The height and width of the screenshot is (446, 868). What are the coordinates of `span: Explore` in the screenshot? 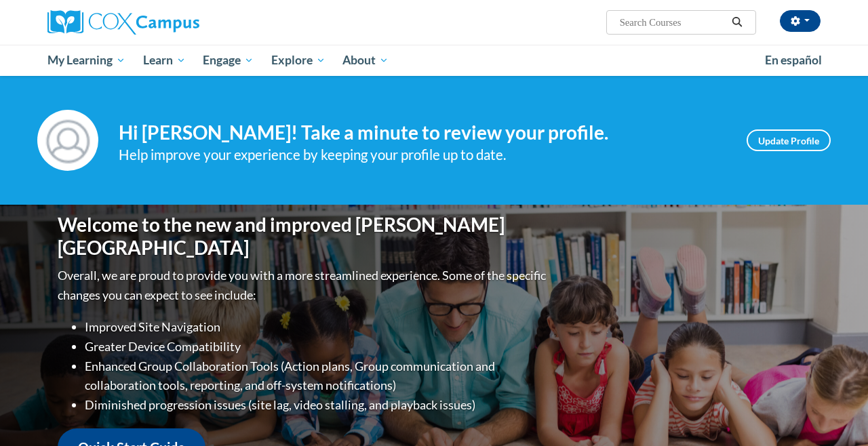 It's located at (298, 60).